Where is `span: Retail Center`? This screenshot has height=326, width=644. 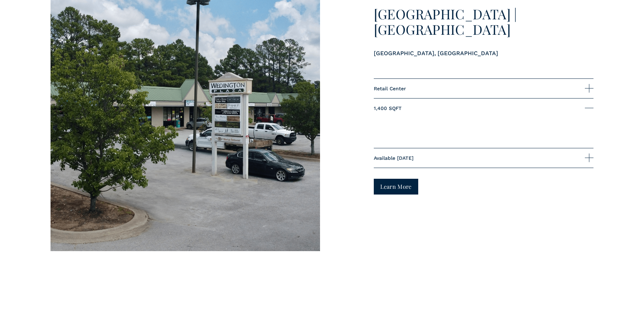
span: Retail Center is located at coordinates (479, 89).